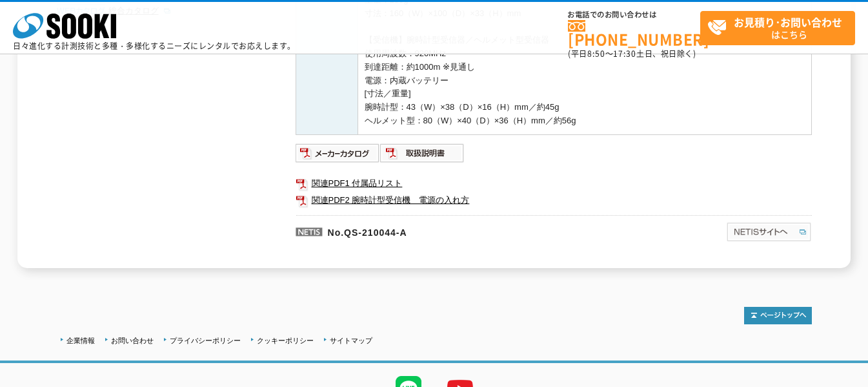 The height and width of the screenshot is (387, 868). I want to click on strong: お見積り･お問い合わせ, so click(788, 22).